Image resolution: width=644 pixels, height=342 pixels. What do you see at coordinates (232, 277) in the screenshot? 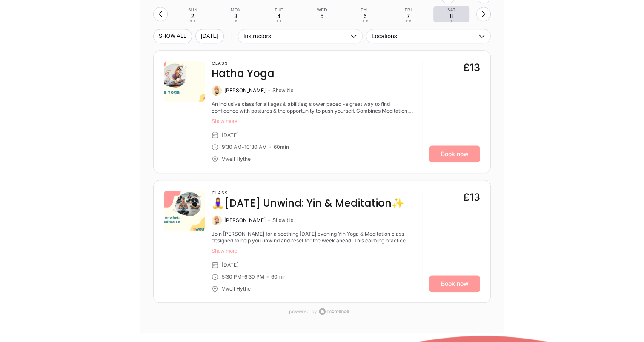
I see `div: 5:30 PM` at bounding box center [232, 277].